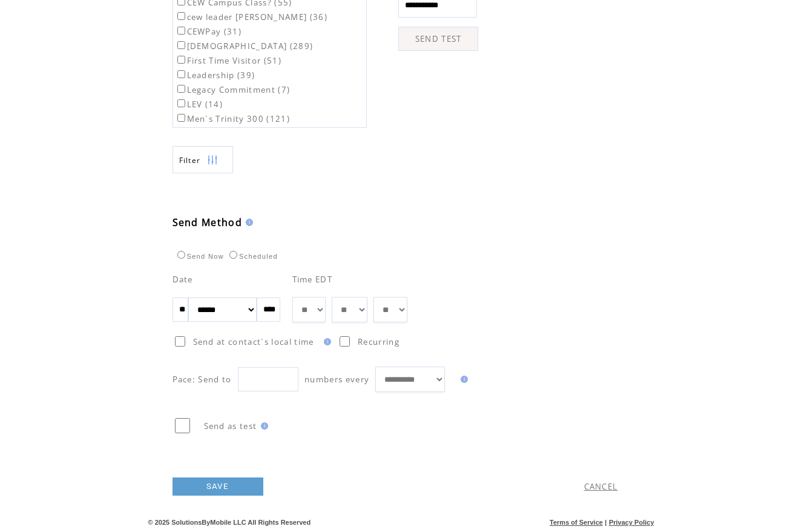 This screenshot has width=802, height=532. I want to click on span: Send as test, so click(230, 426).